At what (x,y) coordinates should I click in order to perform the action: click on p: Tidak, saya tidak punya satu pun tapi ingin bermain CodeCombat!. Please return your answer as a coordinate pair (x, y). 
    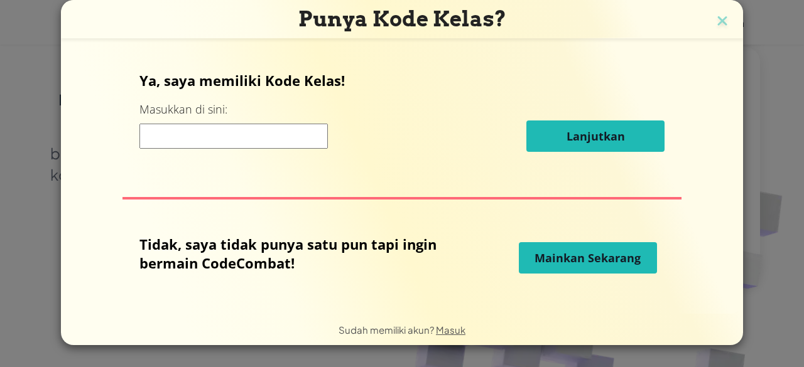
    Looking at the image, I should click on (293, 254).